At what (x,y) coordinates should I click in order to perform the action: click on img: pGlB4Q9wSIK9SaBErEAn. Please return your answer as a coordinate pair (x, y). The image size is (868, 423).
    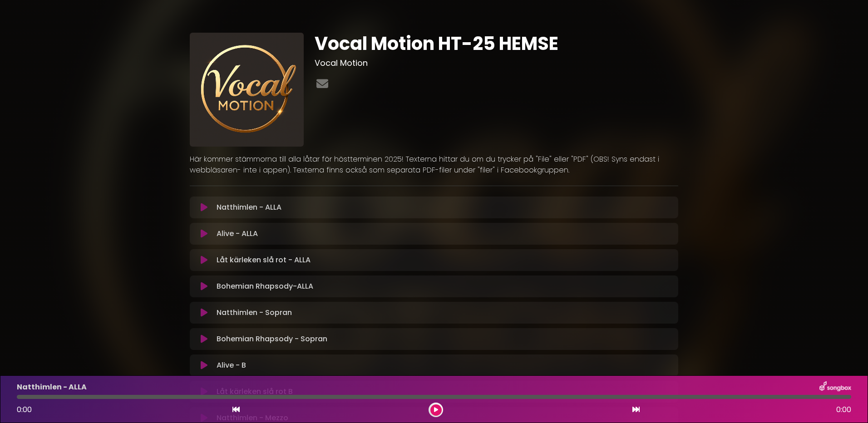
    Looking at the image, I should click on (246, 90).